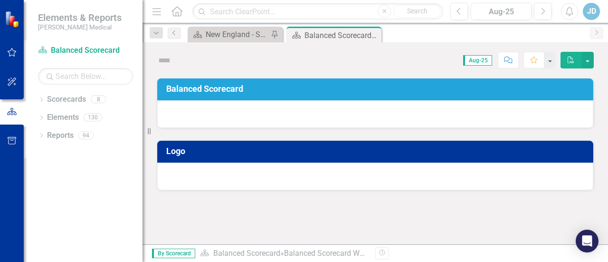 This screenshot has width=608, height=262. I want to click on button: JD, so click(592, 11).